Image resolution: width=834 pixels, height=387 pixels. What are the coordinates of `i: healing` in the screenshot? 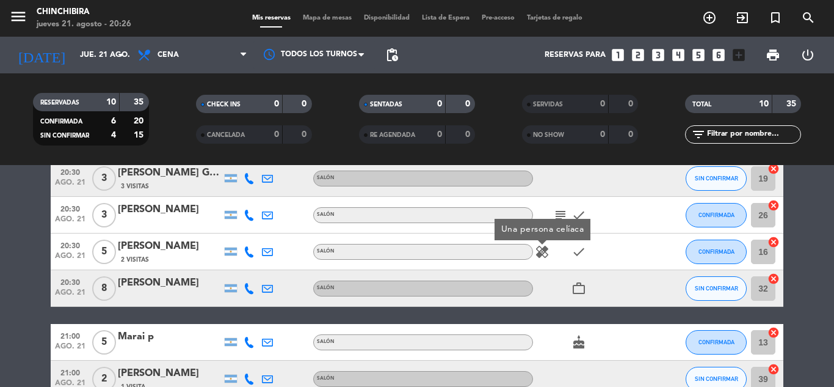 It's located at (542, 252).